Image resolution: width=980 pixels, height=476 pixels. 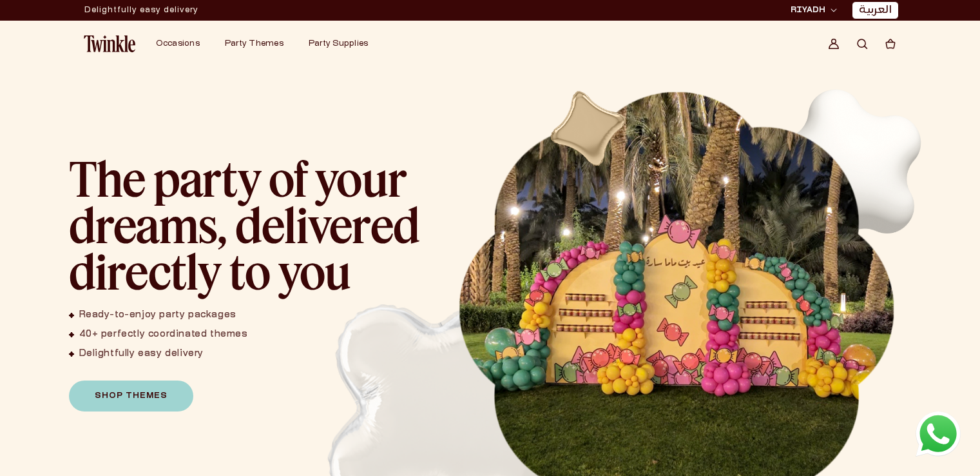 What do you see at coordinates (808, 10) in the screenshot?
I see `span: RIYADH` at bounding box center [808, 10].